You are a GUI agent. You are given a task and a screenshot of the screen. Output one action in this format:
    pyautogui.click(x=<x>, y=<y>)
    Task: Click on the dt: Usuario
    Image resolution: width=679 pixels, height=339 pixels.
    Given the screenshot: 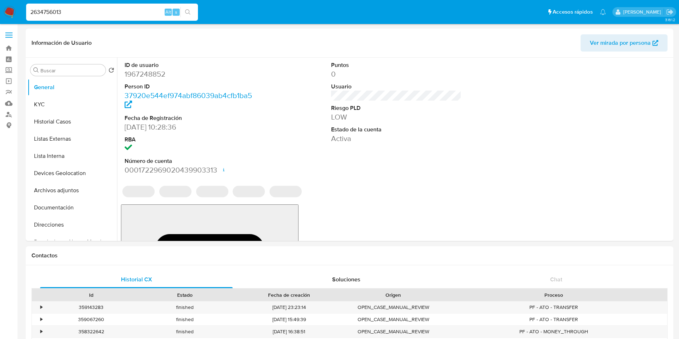 What is the action you would take?
    pyautogui.click(x=396, y=87)
    